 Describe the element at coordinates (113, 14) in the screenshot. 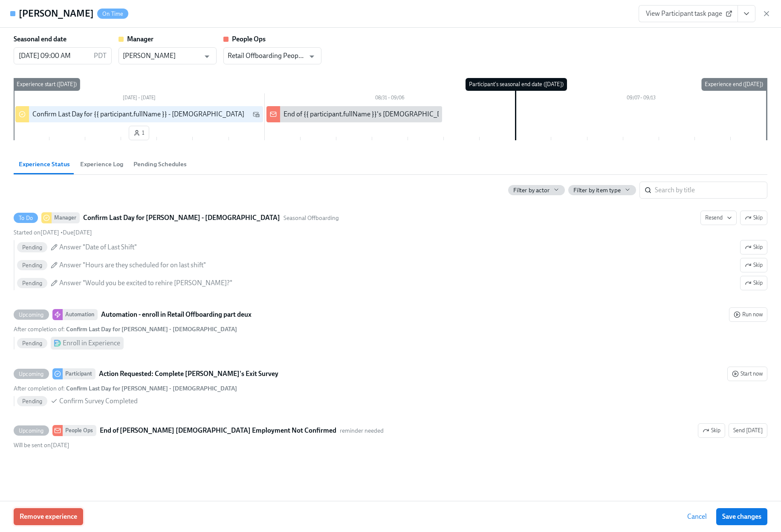

I see `span: On Time` at that location.